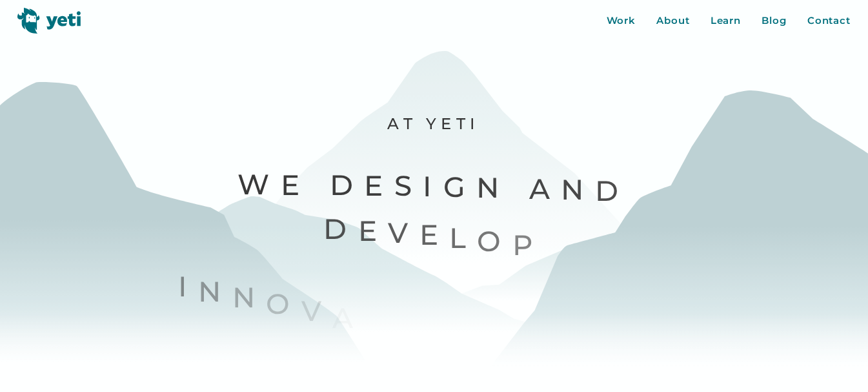  Describe the element at coordinates (828, 21) in the screenshot. I see `div: Contact` at that location.